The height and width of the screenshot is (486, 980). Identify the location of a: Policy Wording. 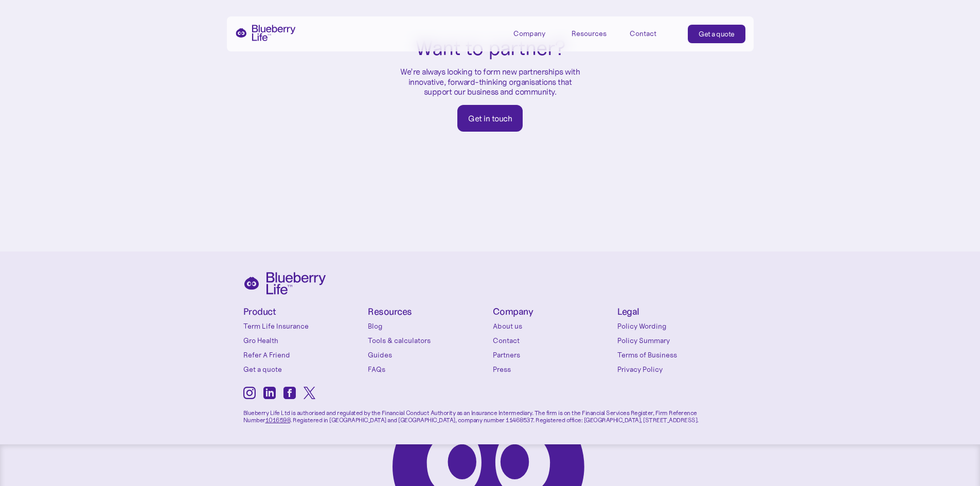
(677, 326).